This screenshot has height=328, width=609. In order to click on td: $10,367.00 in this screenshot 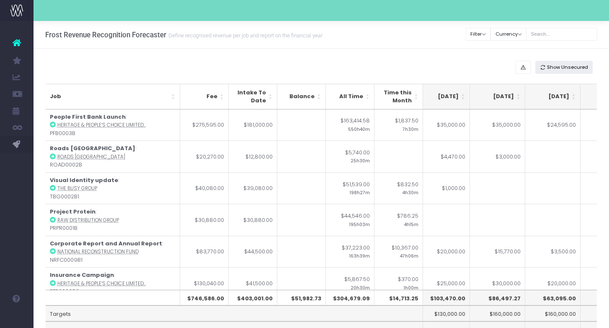, I will do `click(399, 251)`.